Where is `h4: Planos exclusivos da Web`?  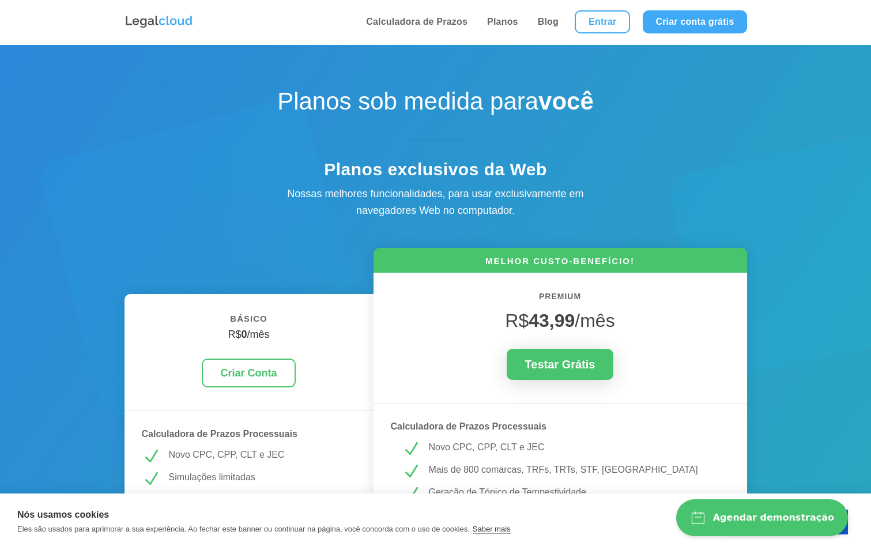
h4: Planos exclusivos da Web is located at coordinates (436, 172).